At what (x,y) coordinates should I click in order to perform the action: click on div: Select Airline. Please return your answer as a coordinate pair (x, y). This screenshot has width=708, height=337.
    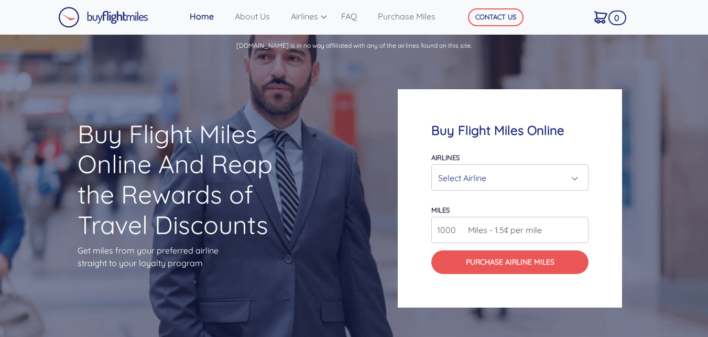
    Looking at the image, I should click on (507, 178).